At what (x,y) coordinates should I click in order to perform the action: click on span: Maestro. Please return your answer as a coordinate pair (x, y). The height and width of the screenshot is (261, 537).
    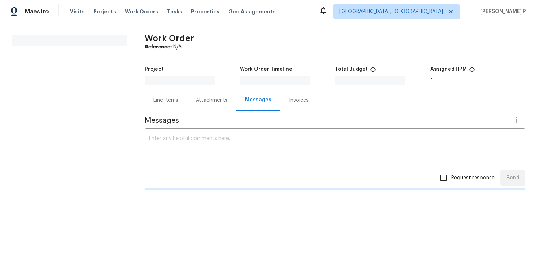
    Looking at the image, I should click on (37, 12).